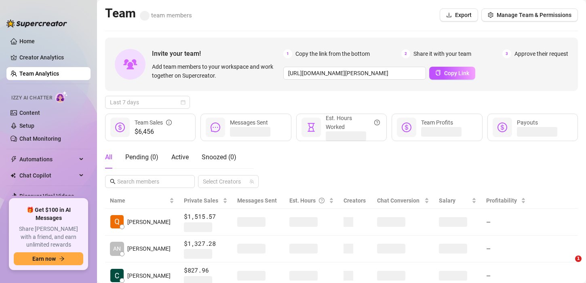 Image resolution: width=586 pixels, height=283 pixels. Describe the element at coordinates (215, 127) in the screenshot. I see `span: message` at that location.